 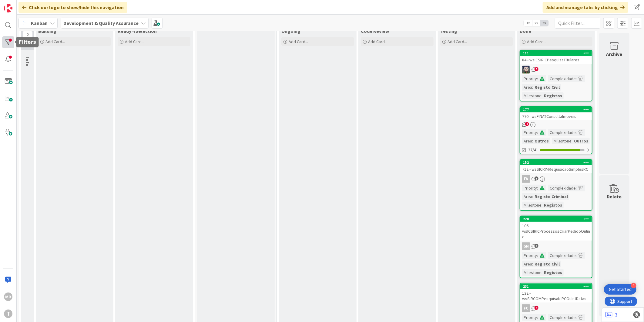 I want to click on div: 712 - wsSICRIMRequisicaoSimplesRC, so click(x=556, y=169).